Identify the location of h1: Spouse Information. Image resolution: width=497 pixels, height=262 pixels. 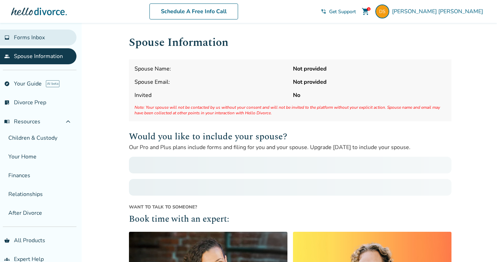
(290, 42).